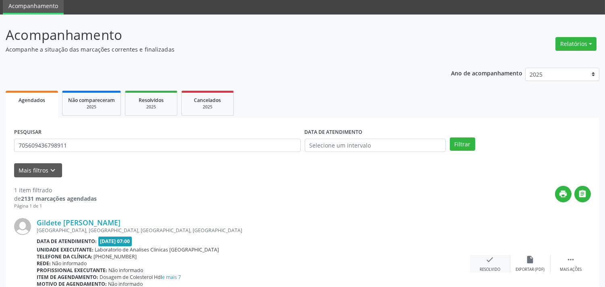 This screenshot has width=605, height=287. I want to click on div: de, so click(55, 198).